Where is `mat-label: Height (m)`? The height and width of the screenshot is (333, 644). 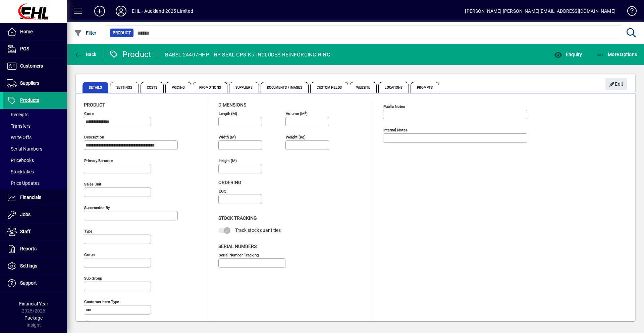
mat-label: Height (m) is located at coordinates (228, 160).